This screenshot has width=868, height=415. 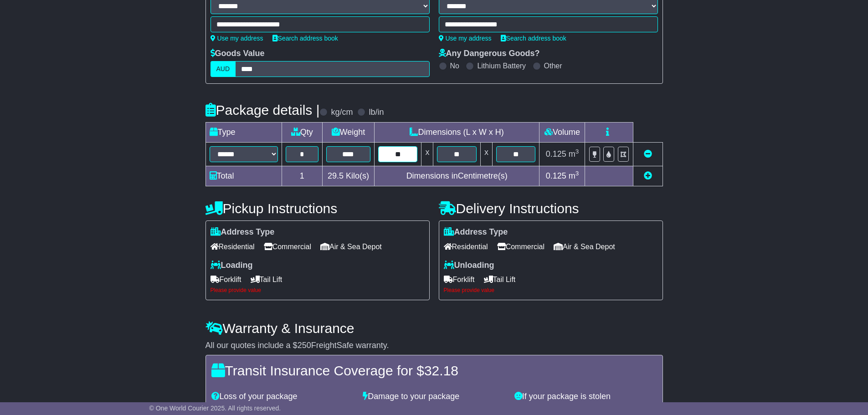 What do you see at coordinates (455, 65) in the screenshot?
I see `label: No` at bounding box center [455, 65].